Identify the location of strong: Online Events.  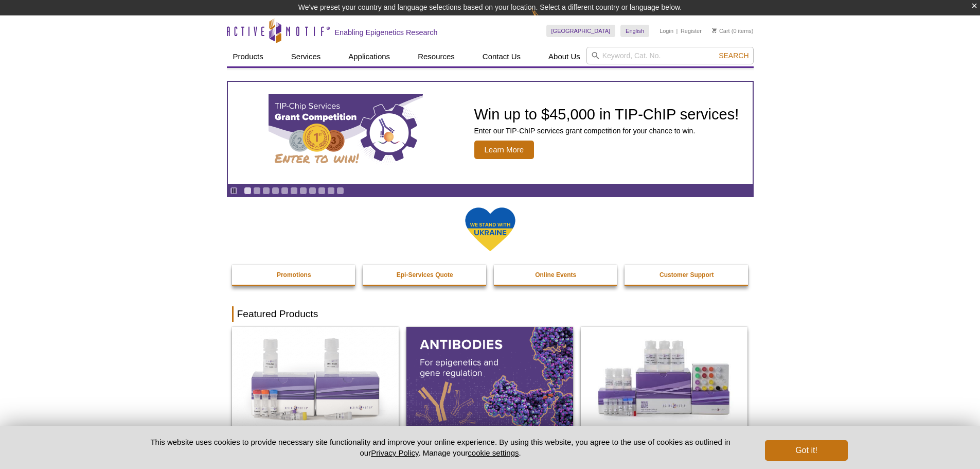
(556, 275).